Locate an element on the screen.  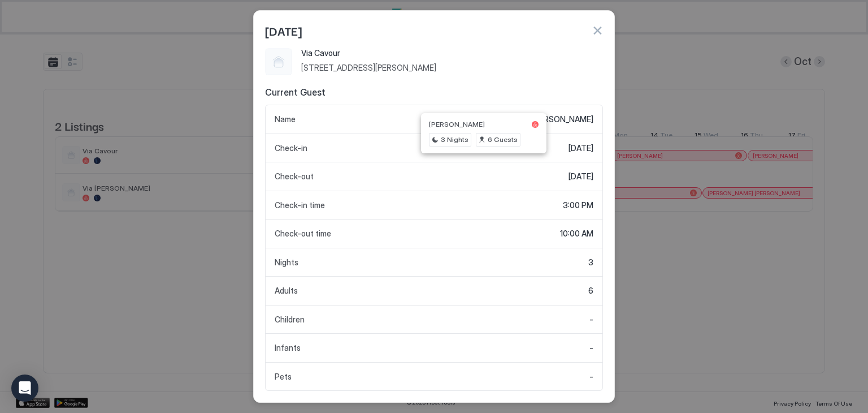
span: Name is located at coordinates (285, 119).